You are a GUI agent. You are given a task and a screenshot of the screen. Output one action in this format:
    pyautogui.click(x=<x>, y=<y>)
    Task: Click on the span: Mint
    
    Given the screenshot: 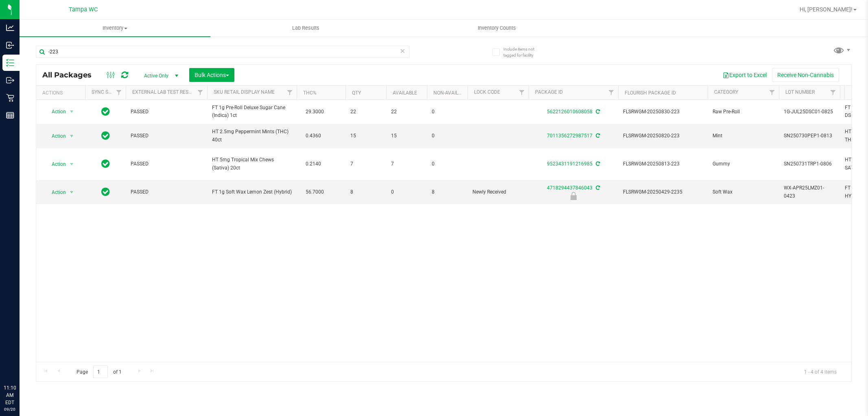 What is the action you would take?
    pyautogui.click(x=743, y=135)
    